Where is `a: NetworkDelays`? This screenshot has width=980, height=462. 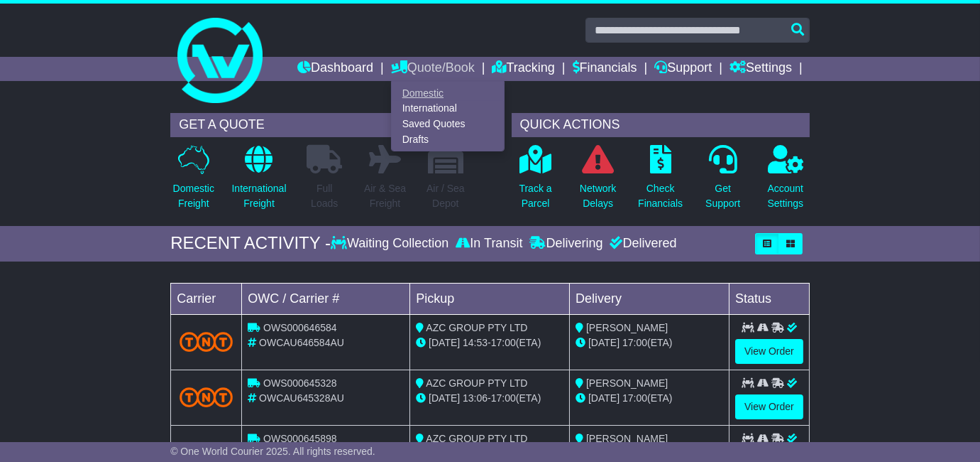
a: NetworkDelays is located at coordinates (598, 181).